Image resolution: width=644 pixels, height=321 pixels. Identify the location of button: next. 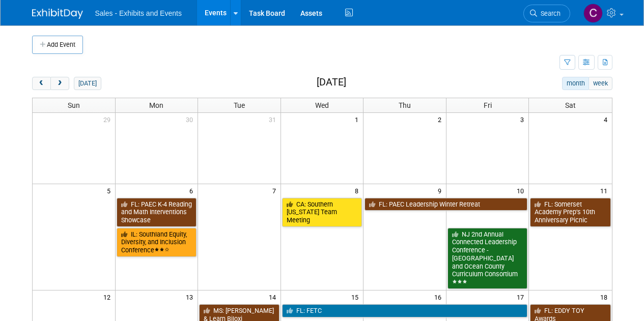
(60, 83).